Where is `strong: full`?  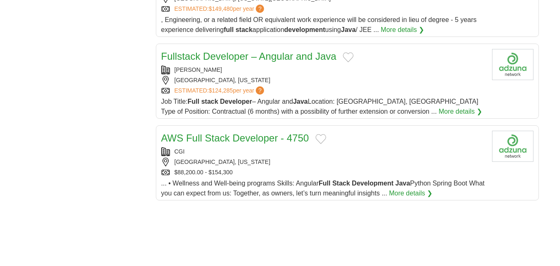 strong: full is located at coordinates (229, 29).